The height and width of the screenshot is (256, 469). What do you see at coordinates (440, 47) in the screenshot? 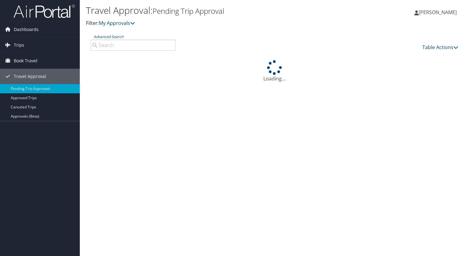
I see `a: Table Actions` at bounding box center [440, 47].